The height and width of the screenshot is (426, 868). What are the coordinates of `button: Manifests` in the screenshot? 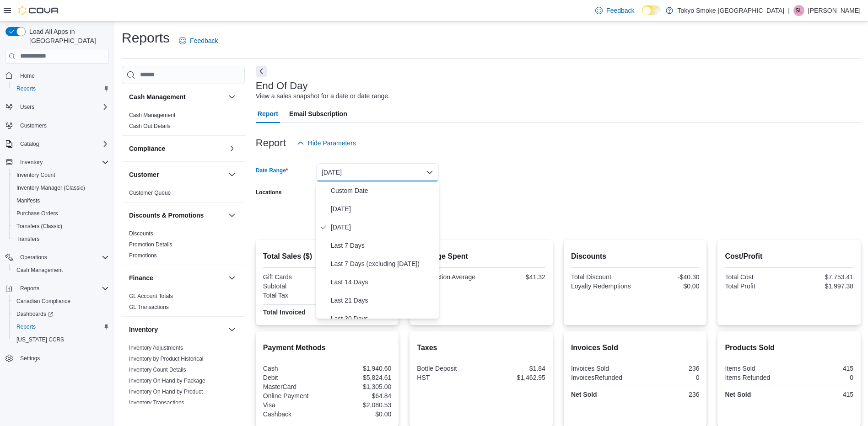 It's located at (61, 201).